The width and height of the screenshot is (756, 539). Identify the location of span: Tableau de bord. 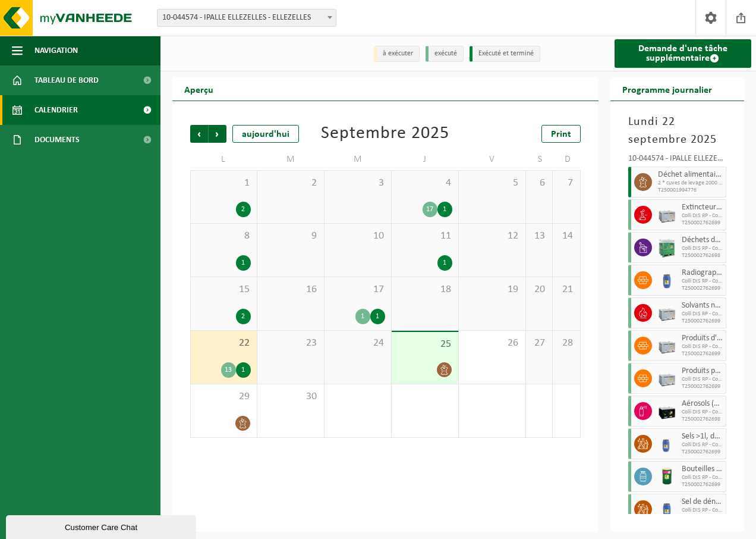
(67, 80).